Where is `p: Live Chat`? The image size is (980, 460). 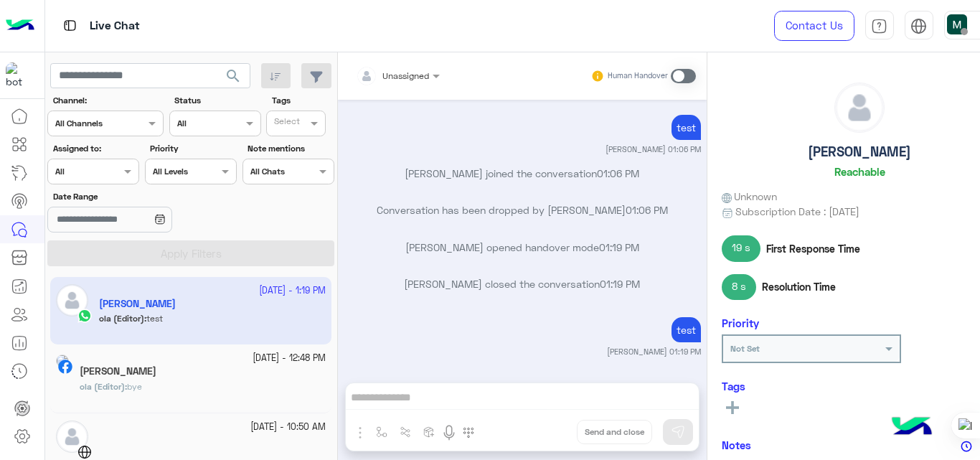
p: Live Chat is located at coordinates (114, 26).